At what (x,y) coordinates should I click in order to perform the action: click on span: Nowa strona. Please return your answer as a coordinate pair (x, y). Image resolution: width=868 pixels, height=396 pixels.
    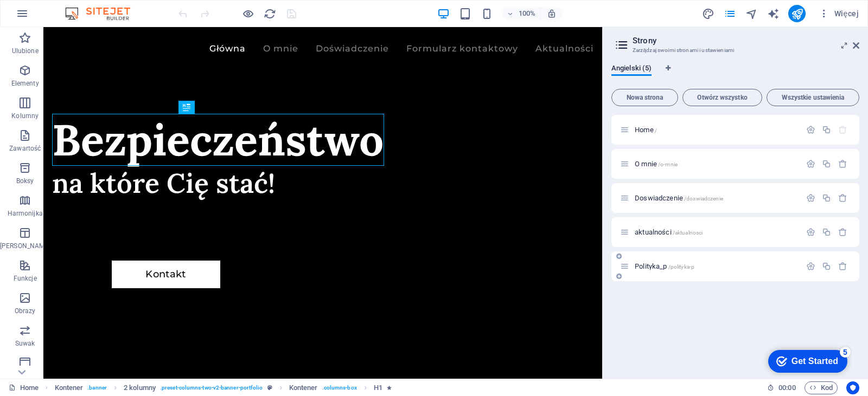
    Looking at the image, I should click on (644, 97).